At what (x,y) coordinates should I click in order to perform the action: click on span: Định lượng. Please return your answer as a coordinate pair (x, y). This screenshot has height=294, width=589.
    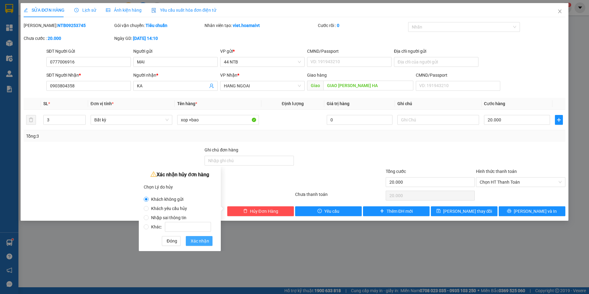
    Looking at the image, I should click on (293, 104).